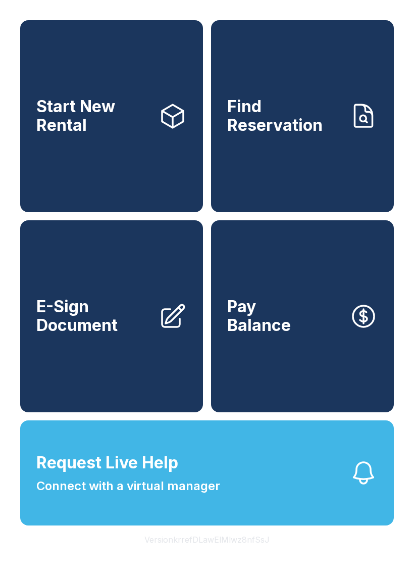  I want to click on span: E-Sign Document, so click(93, 316).